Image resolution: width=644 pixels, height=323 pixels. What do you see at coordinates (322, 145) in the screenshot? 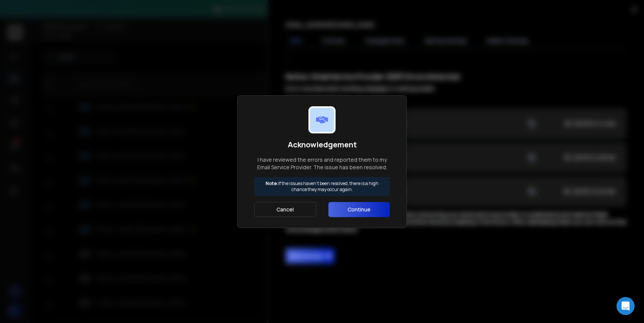
I see `h1: Acknowledgement` at bounding box center [322, 145].